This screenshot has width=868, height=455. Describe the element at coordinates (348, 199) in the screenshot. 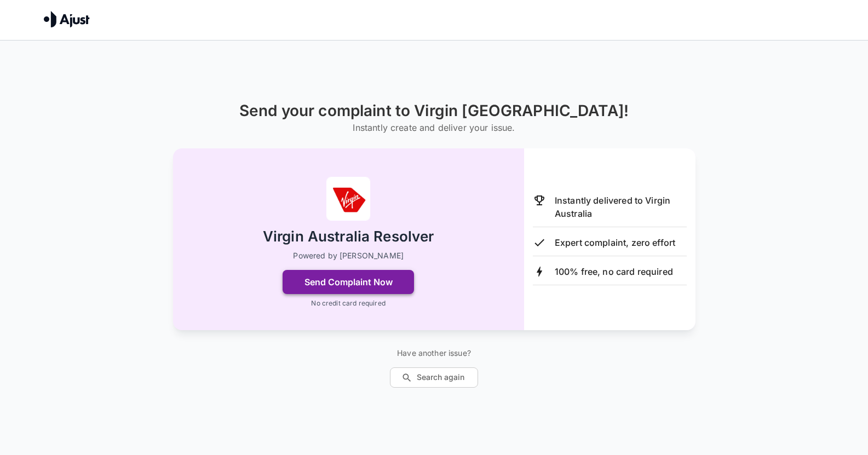

I see `img: Virgin Australia` at that location.